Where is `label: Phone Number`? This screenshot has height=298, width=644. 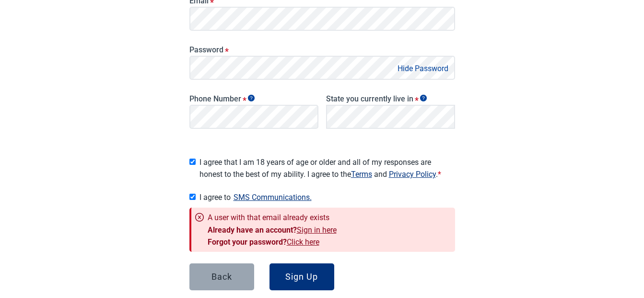
label: Phone Number is located at coordinates (254, 98).